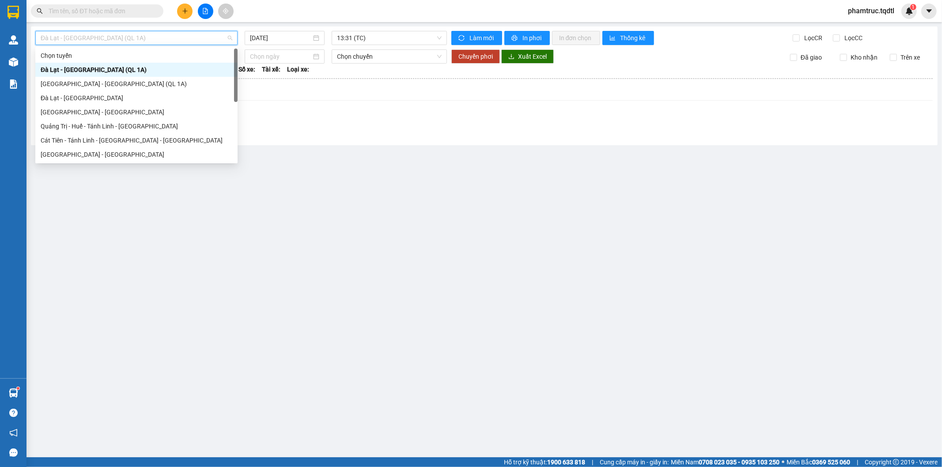 The height and width of the screenshot is (467, 942). What do you see at coordinates (909, 11) in the screenshot?
I see `img: icon-new-feature` at bounding box center [909, 11].